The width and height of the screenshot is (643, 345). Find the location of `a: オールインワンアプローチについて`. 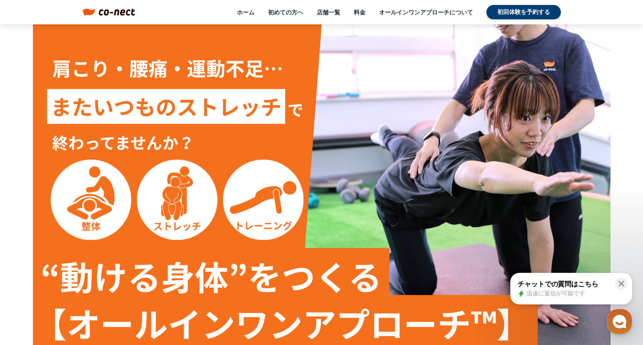

a: オールインワンアプローチについて is located at coordinates (426, 12).